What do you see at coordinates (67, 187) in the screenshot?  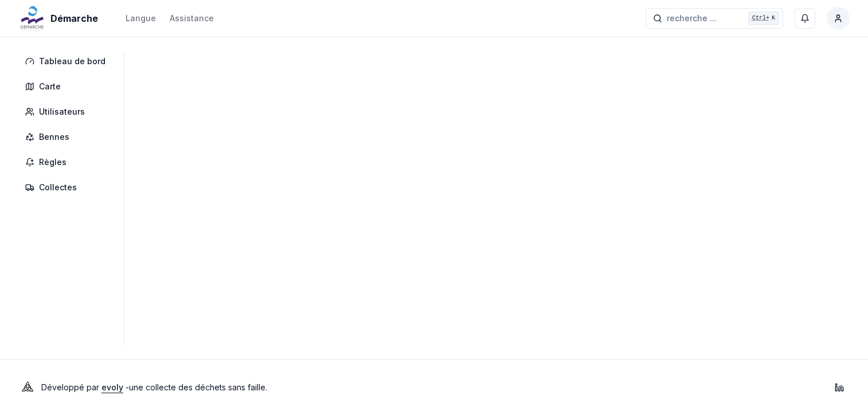 I see `a: Collectes` at bounding box center [67, 187].